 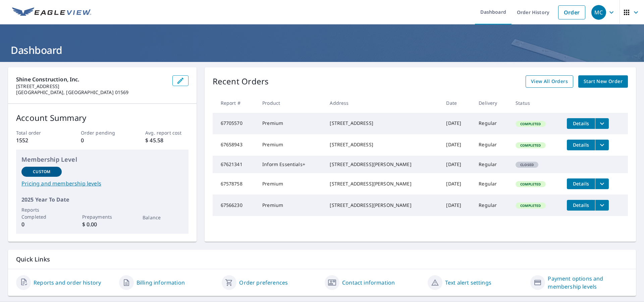 What do you see at coordinates (601, 145) in the screenshot?
I see `button: filesDropdownBtn-67658943` at bounding box center [601, 145].